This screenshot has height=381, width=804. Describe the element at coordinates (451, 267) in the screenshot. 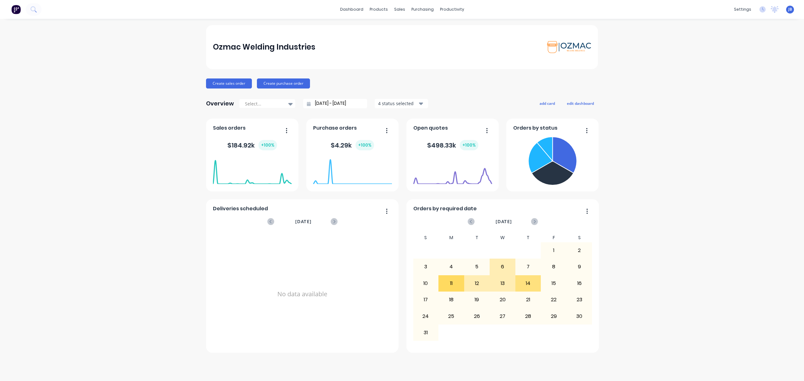

I see `div: 4` at that location.